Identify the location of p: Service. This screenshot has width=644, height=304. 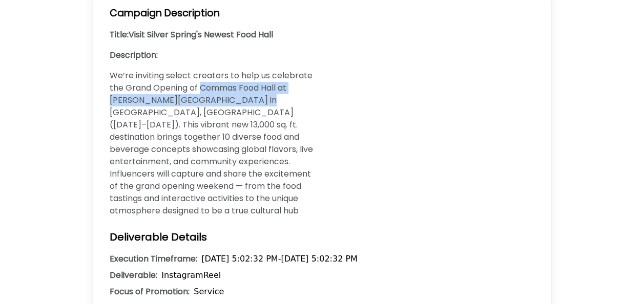
(209, 292).